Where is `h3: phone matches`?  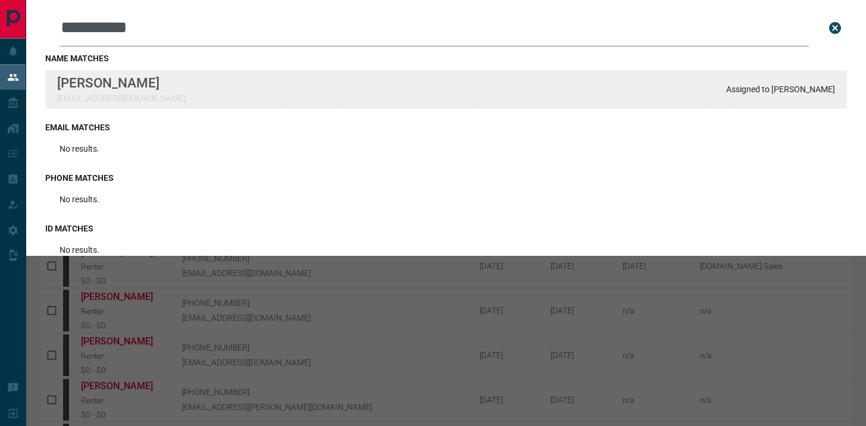
h3: phone matches is located at coordinates (446, 178).